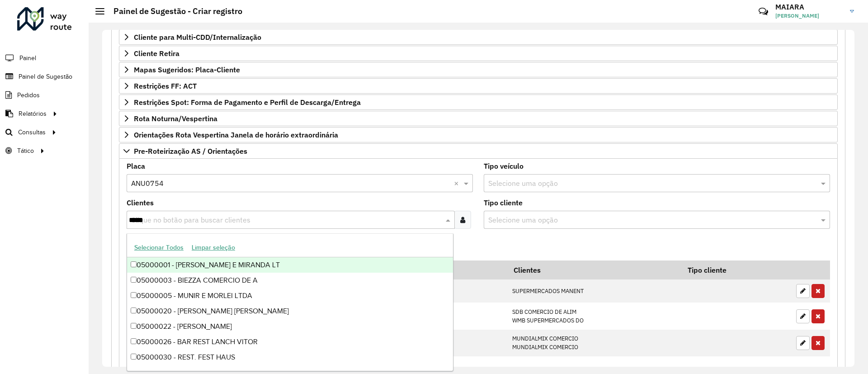 This screenshot has width=868, height=374. Describe the element at coordinates (32, 132) in the screenshot. I see `span: Consultas` at that location.